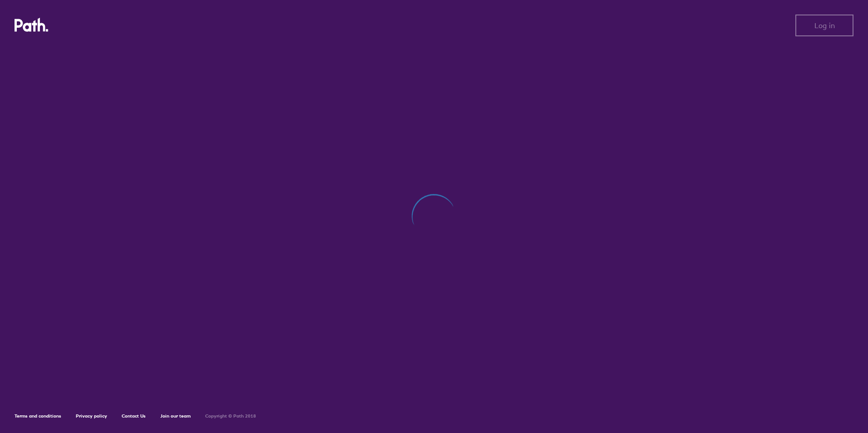  I want to click on a: Terms and conditions, so click(38, 416).